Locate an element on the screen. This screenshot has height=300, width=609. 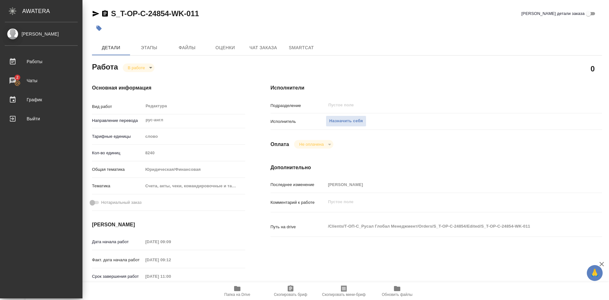
a: 2Чаты is located at coordinates (41, 81).